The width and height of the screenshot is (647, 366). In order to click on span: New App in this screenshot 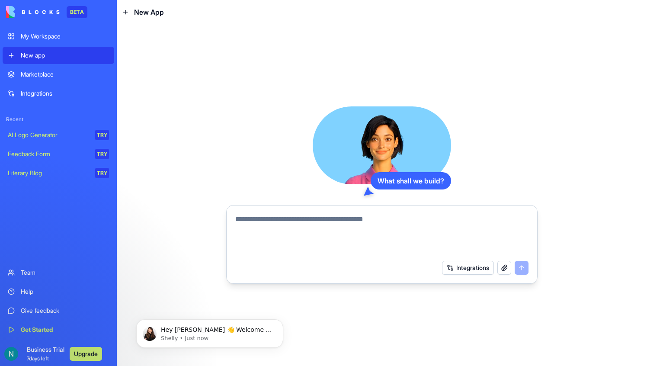, I will do `click(149, 12)`.